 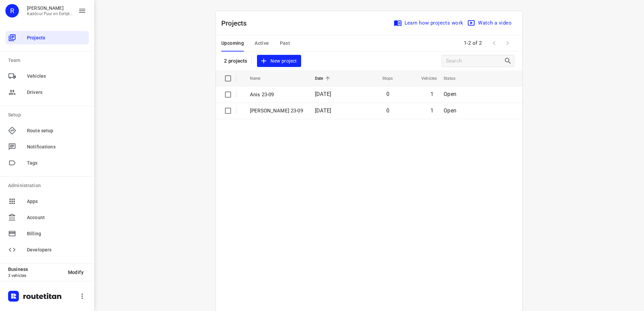 I want to click on button: New project, so click(x=279, y=61).